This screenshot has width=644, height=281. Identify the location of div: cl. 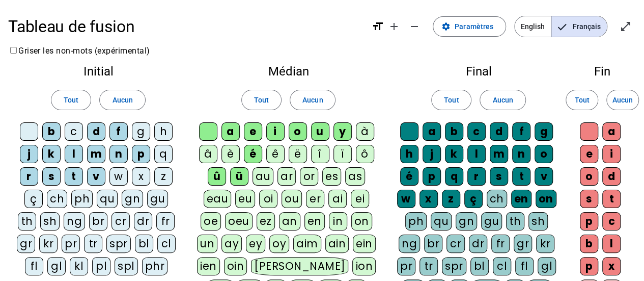
(502, 266).